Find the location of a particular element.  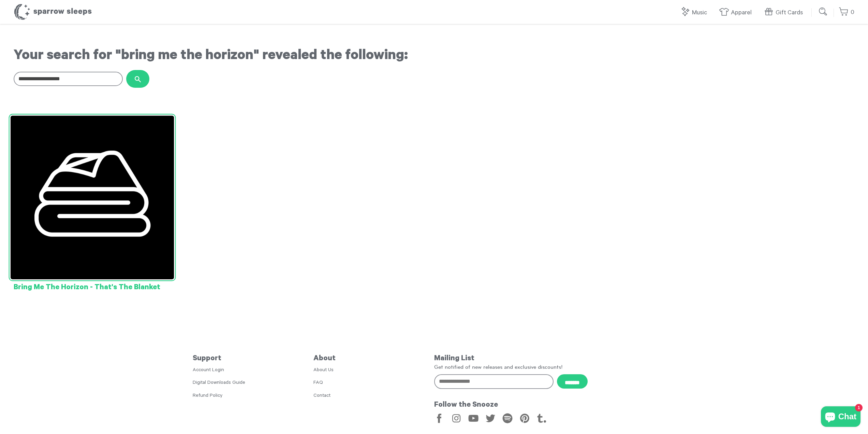

a: YouTube is located at coordinates (474, 418).